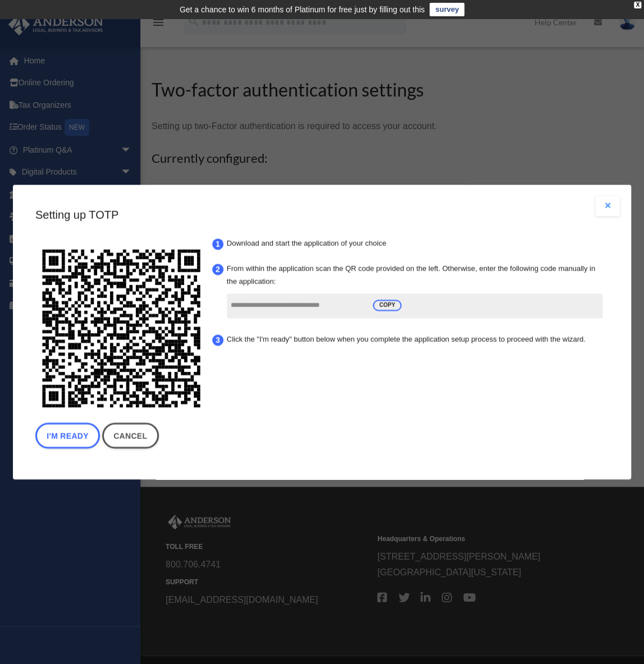 This screenshot has height=664, width=644. What do you see at coordinates (121, 329) in the screenshot?
I see `img: svg+xml;base64,PHN2ZyB4bWxucz0iaHR0cDovL3d3dy53My5vcmcvMjAwMC9zdmciIHhtbG5zOnhsaW5rPSJodHRwOi8vd3...` at bounding box center [121, 329].